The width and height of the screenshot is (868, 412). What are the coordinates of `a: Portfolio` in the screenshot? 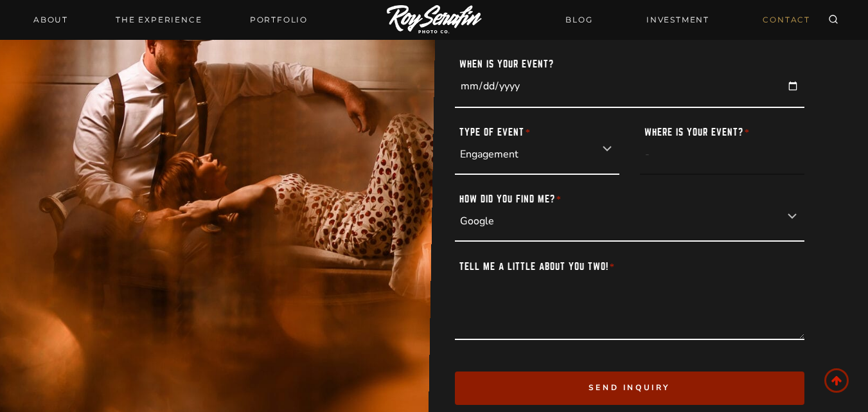 It's located at (278, 20).